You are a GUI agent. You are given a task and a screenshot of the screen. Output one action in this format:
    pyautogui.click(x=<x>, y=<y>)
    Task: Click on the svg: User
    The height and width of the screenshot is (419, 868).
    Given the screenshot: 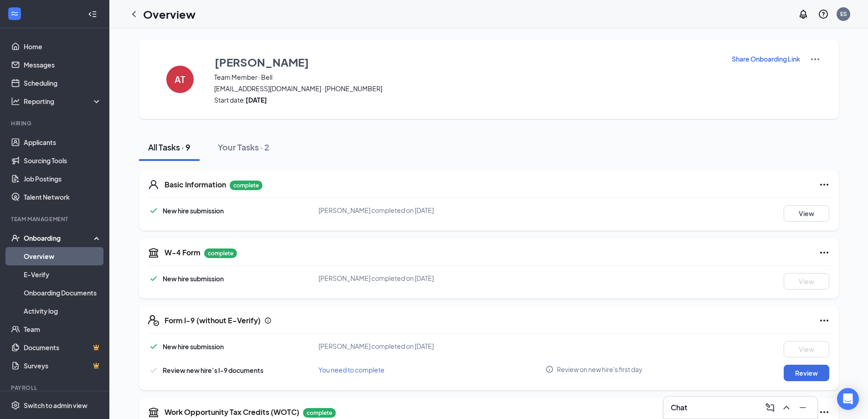 What is the action you would take?
    pyautogui.click(x=153, y=184)
    